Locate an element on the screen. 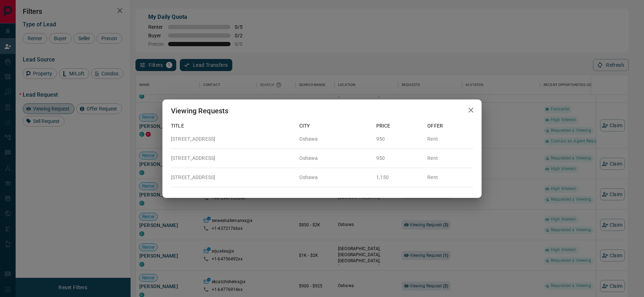  p: Price is located at coordinates (399, 126).